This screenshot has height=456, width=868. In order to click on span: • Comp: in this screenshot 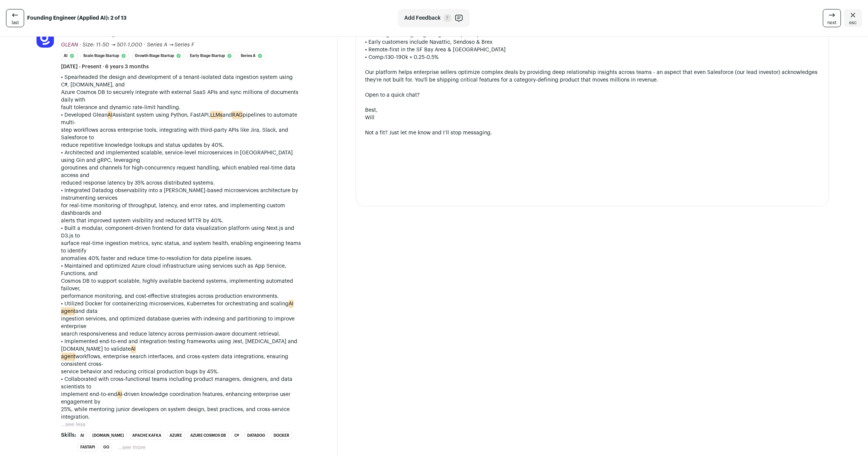, I will do `click(375, 57)`.